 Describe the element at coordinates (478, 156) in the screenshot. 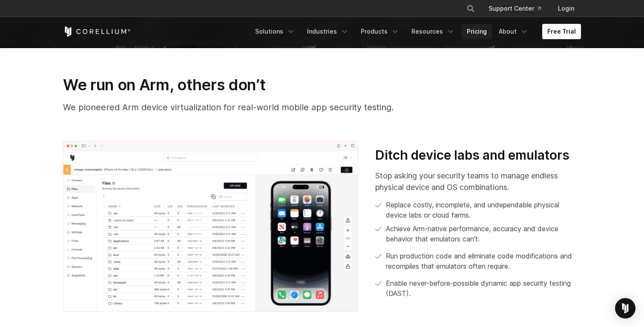

I see `h3: Ditch device labs and emulators` at that location.